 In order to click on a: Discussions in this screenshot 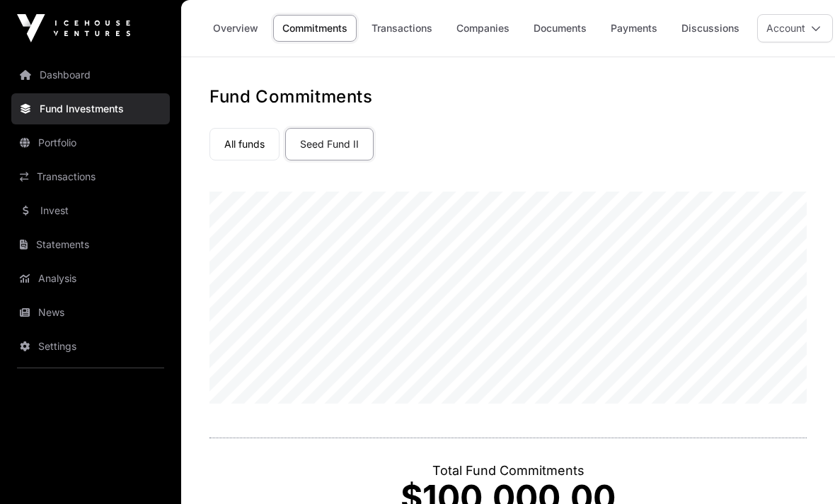, I will do `click(710, 29)`.